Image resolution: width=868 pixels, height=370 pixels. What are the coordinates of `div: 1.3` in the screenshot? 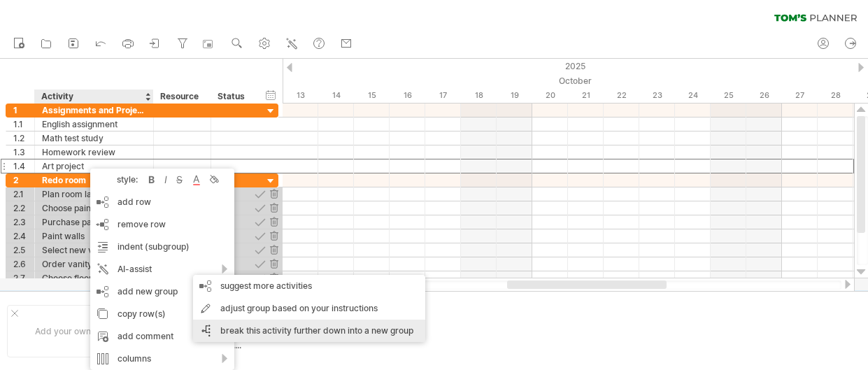 It's located at (24, 152).